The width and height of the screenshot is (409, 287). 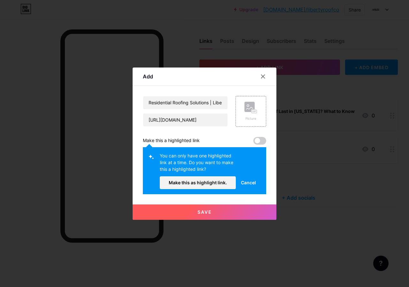 I want to click on div: Picture, so click(x=251, y=118).